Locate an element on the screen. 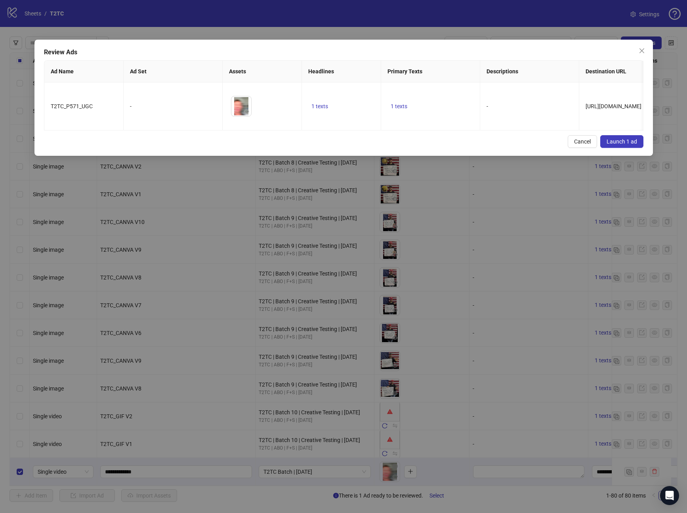  span: Cancel is located at coordinates (582, 141).